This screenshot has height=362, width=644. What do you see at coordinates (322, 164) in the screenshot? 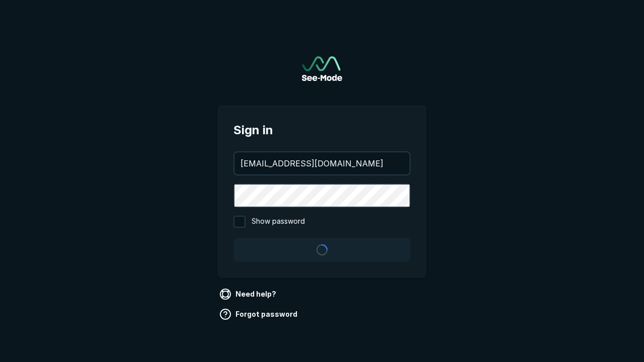
I see `input: your@email.com` at bounding box center [322, 164].